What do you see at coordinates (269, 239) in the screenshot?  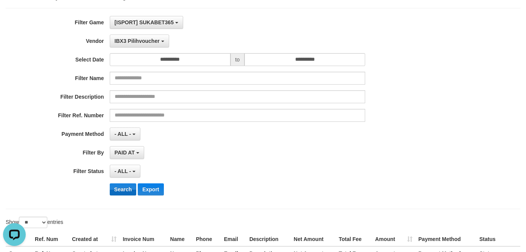 I see `th: Description` at bounding box center [269, 239].